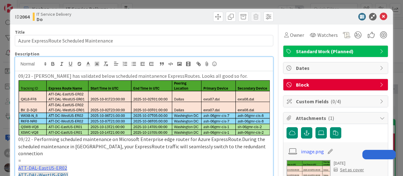 The height and width of the screenshot is (176, 403). What do you see at coordinates (54, 19) in the screenshot?
I see `b: Do` at bounding box center [54, 19].